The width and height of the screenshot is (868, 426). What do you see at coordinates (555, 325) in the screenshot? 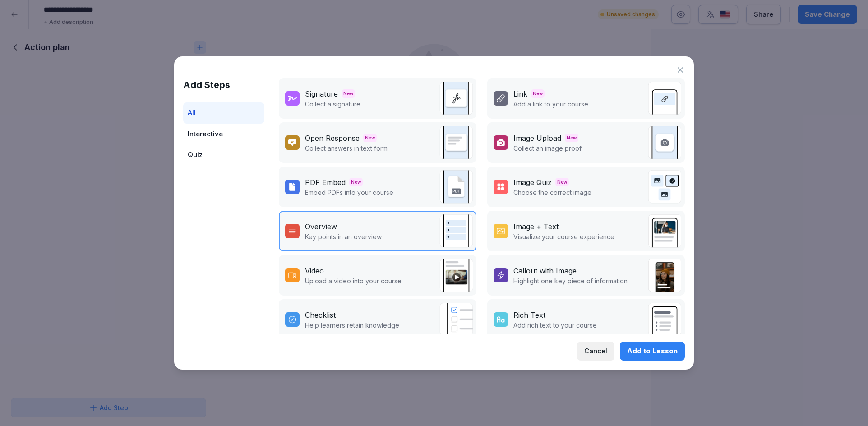
I see `p: Add rich text to your course` at bounding box center [555, 325].